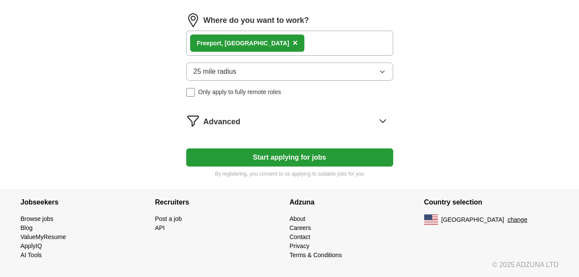 Image resolution: width=579 pixels, height=277 pixels. What do you see at coordinates (215, 72) in the screenshot?
I see `span: 25 mile radius` at bounding box center [215, 72].